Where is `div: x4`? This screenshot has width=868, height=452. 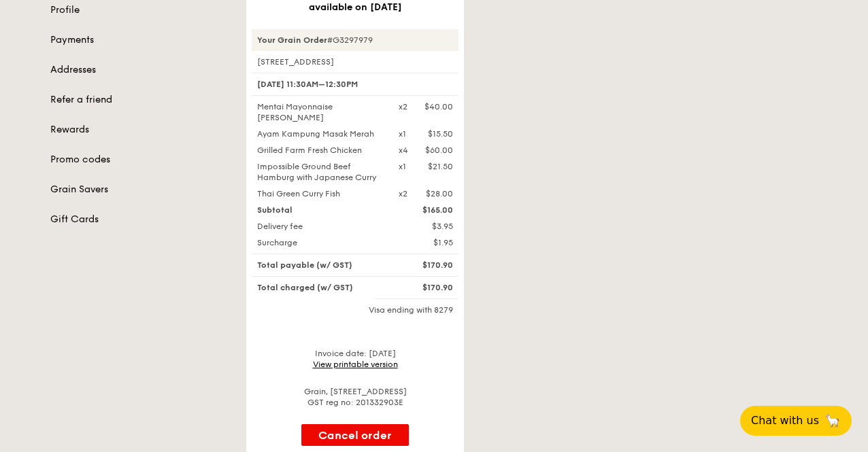
div: x4 is located at coordinates (404, 150).